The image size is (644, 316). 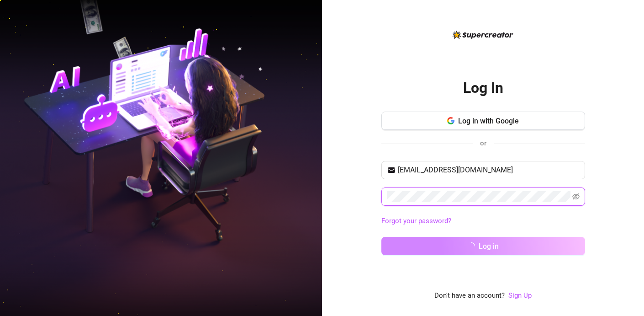 I want to click on img: logo-BBDzfeDw.svg, so click(x=483, y=35).